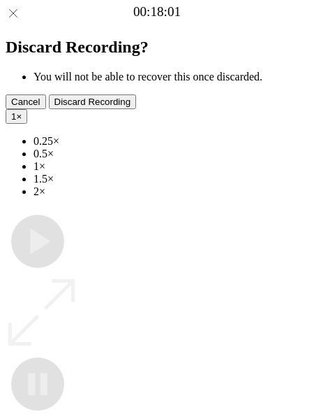 The width and height of the screenshot is (314, 417). I want to click on h2: Discard Recording?, so click(157, 47).